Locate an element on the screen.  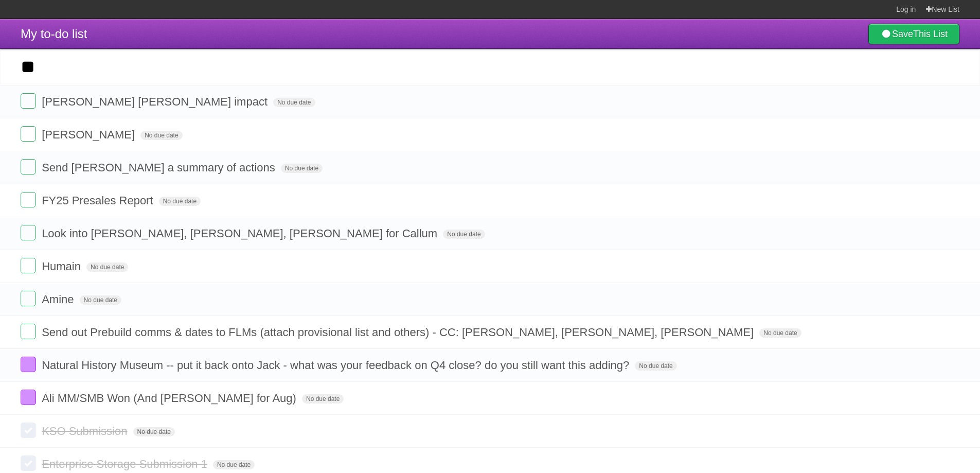
b: This List is located at coordinates (930, 34).